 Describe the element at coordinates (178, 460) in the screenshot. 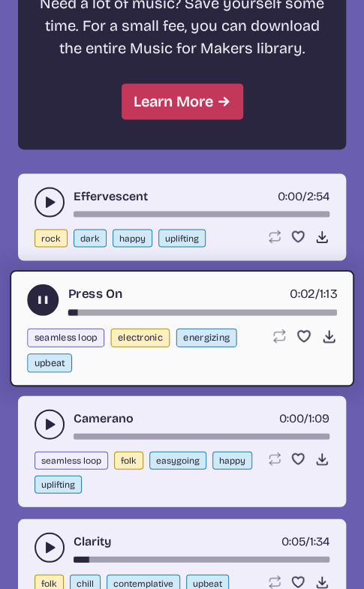

I see `button: easygoing` at that location.